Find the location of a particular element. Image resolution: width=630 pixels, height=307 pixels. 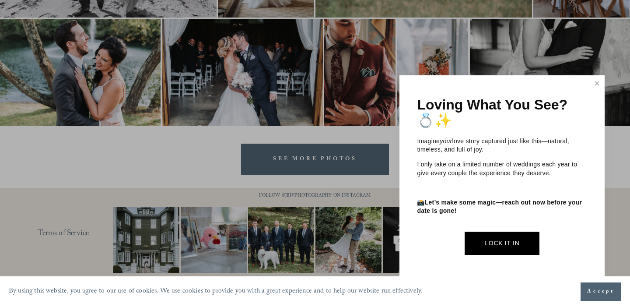

a: Lock It In is located at coordinates (502, 243).